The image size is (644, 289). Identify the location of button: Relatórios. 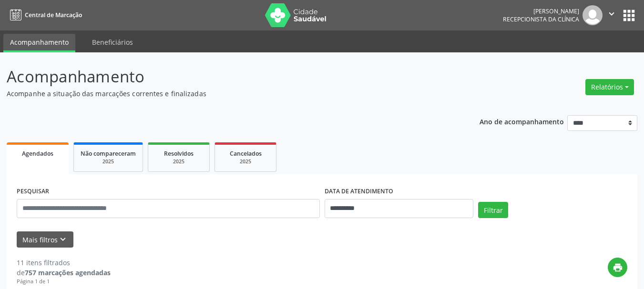
(610, 87).